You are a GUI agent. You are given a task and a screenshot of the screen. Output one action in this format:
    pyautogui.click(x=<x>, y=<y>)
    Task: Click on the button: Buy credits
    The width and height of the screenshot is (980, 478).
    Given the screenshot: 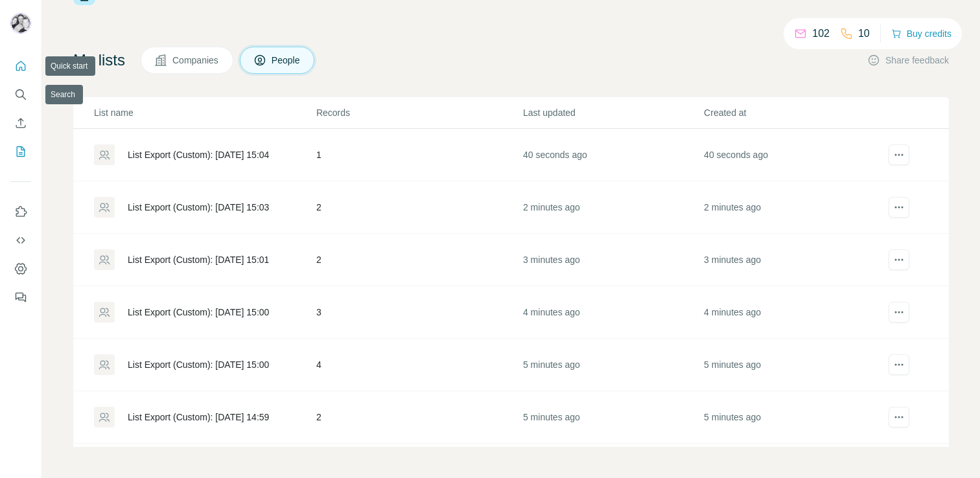 What is the action you would take?
    pyautogui.click(x=921, y=34)
    